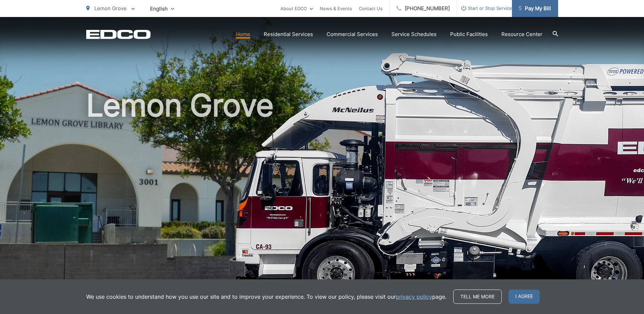  Describe the element at coordinates (469, 34) in the screenshot. I see `a: Public Facilities` at that location.